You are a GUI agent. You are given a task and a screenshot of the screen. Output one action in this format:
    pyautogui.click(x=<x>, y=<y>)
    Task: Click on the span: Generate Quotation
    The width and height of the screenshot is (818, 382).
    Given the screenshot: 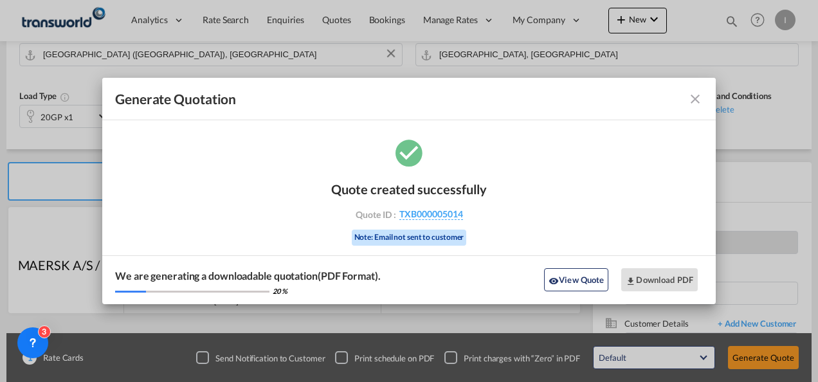 What is the action you would take?
    pyautogui.click(x=175, y=99)
    